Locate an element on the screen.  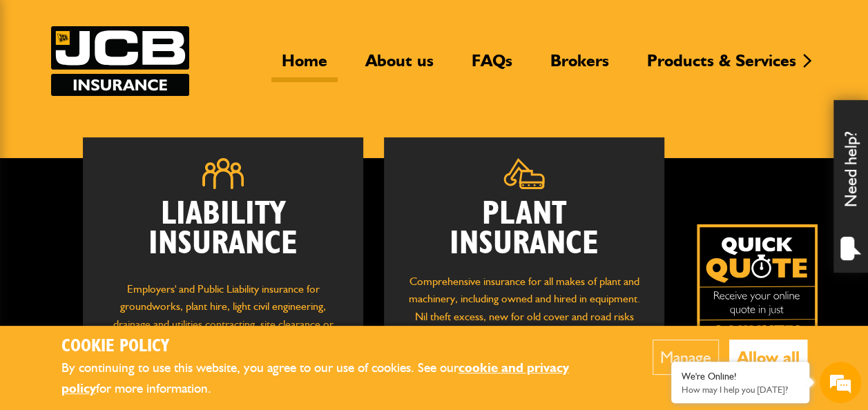
div: We're Online! is located at coordinates (741, 376).